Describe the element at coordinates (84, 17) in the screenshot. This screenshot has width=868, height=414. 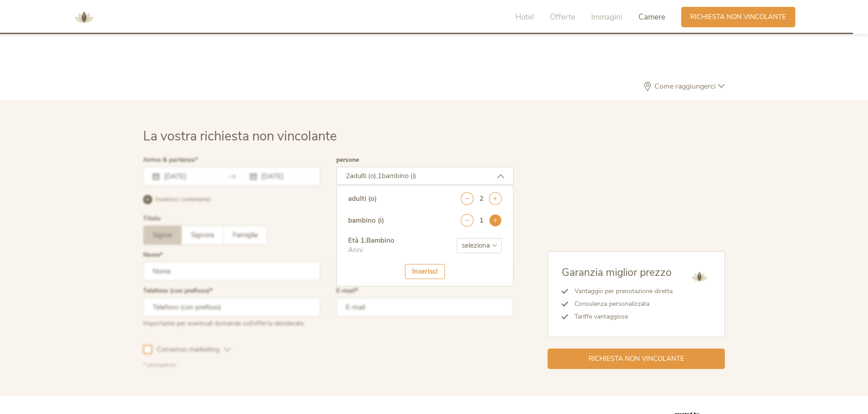
I see `a: AMONTI & LUNARIS Wellnessresort` at that location.